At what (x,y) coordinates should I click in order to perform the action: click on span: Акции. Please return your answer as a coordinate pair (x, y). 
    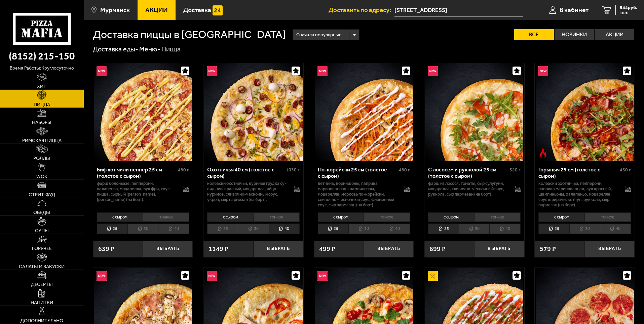
    Looking at the image, I should click on (156, 10).